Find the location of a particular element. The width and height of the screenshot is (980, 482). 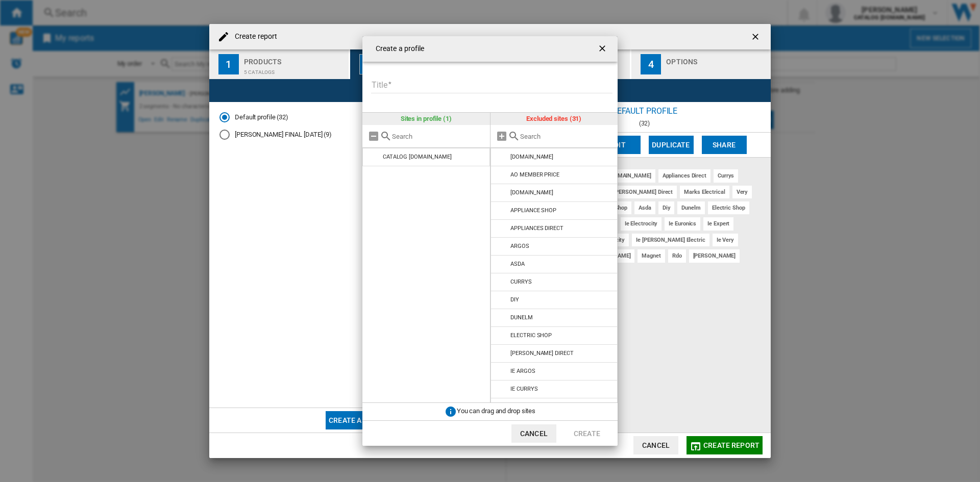

div: CURRYS is located at coordinates (521, 282).